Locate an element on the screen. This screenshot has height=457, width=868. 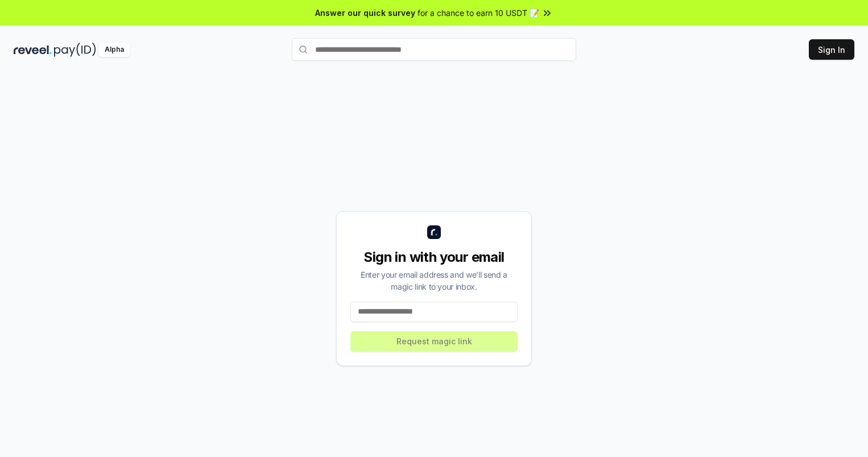
img: logo_small is located at coordinates (434, 232).